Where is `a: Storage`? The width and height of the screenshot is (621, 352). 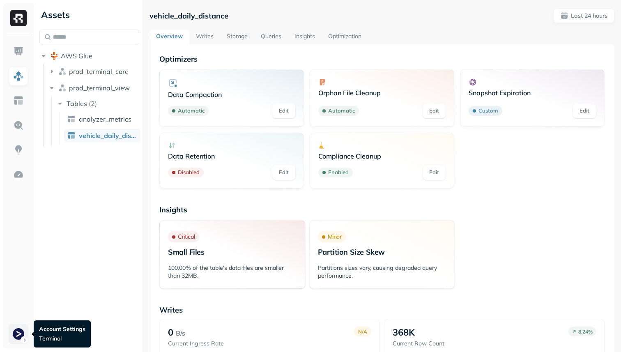
a: Storage is located at coordinates (237, 37).